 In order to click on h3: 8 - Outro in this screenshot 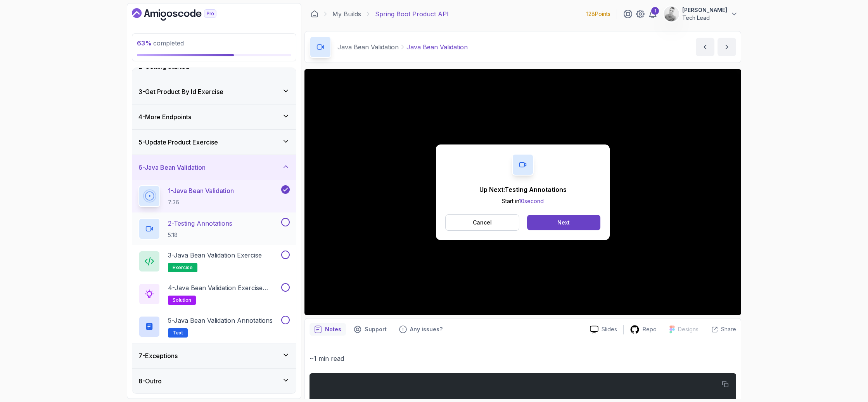, I will do `click(150, 381)`.